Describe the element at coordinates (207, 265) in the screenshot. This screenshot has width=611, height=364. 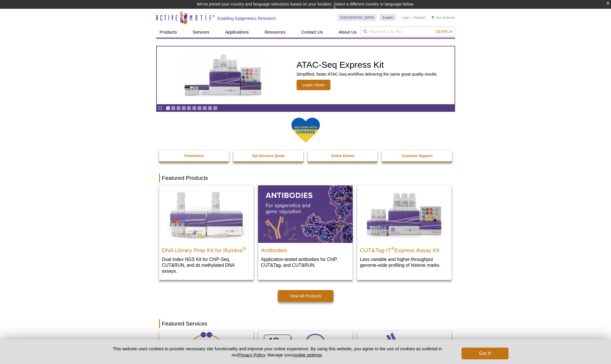
I see `p: Dual Index NGS Kit for ChIP-Seq, CUT&RUN, and ds methylated DNA assays.` at that location.